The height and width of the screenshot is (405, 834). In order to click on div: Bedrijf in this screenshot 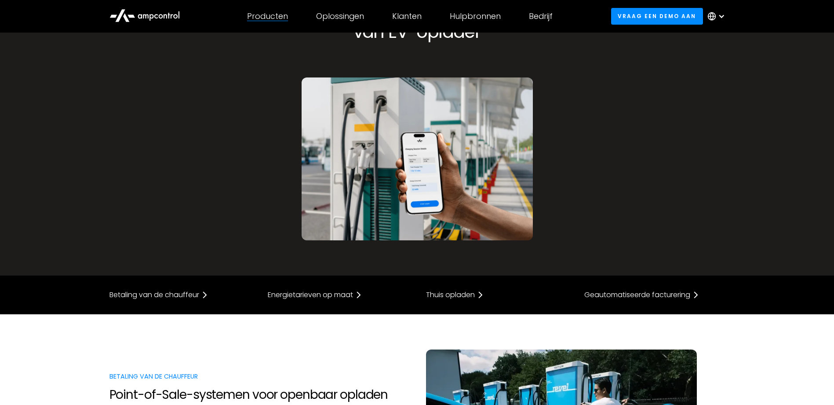, I will do `click(541, 16)`.